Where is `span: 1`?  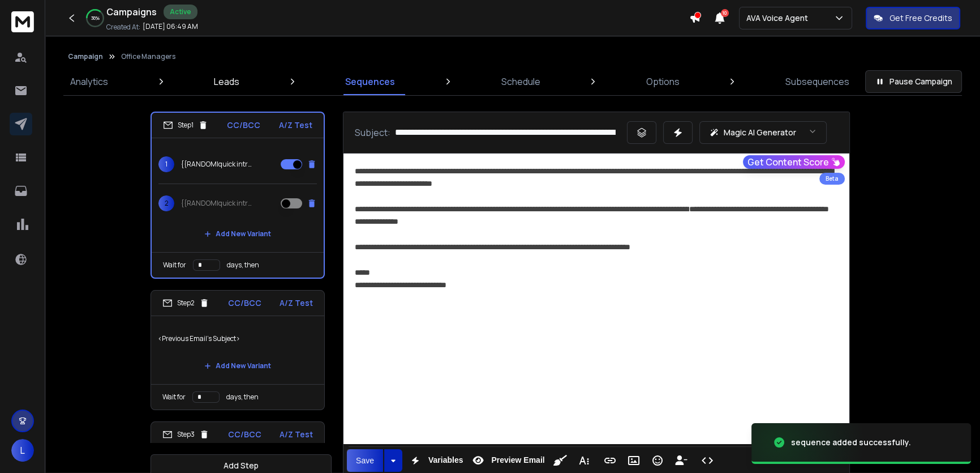 span: 1 is located at coordinates (167, 164).